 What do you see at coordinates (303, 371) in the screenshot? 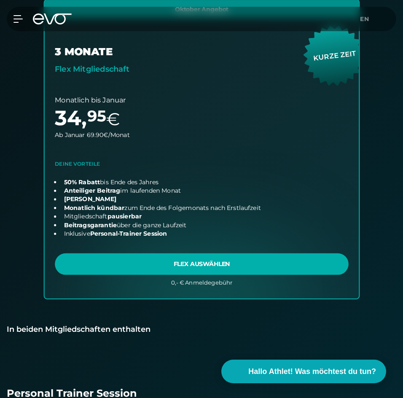
I see `button: Hallo Athlet! Was möchtest du tun?` at bounding box center [303, 371].